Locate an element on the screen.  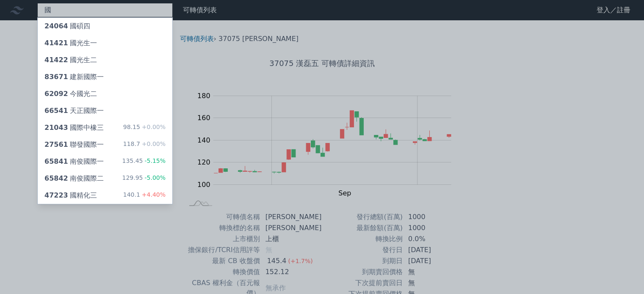
span: 65841 is located at coordinates (56, 161).